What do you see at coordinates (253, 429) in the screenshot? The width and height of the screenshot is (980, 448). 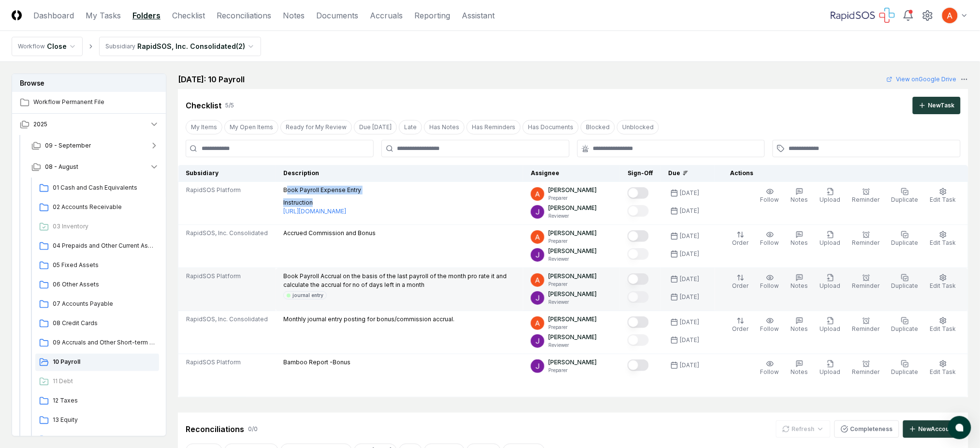 I see `div: 0 / 0` at bounding box center [253, 429].